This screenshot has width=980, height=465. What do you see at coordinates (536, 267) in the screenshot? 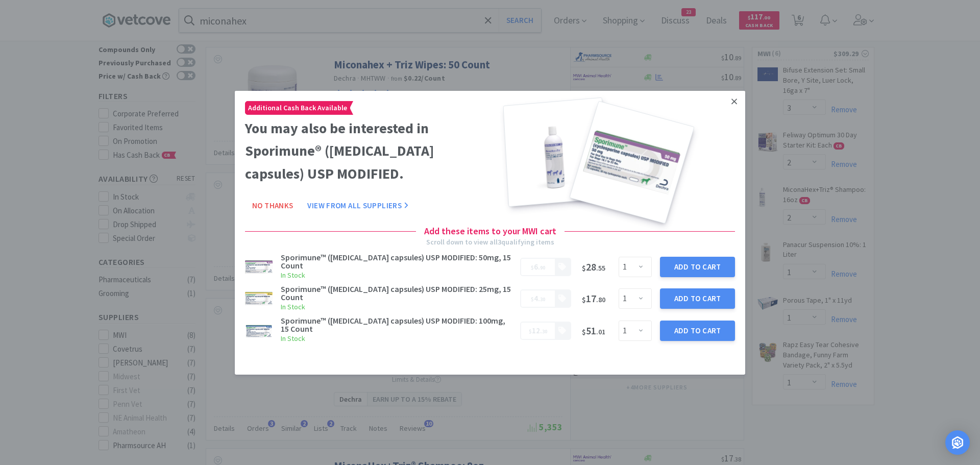
I see `span: 6` at bounding box center [536, 267].